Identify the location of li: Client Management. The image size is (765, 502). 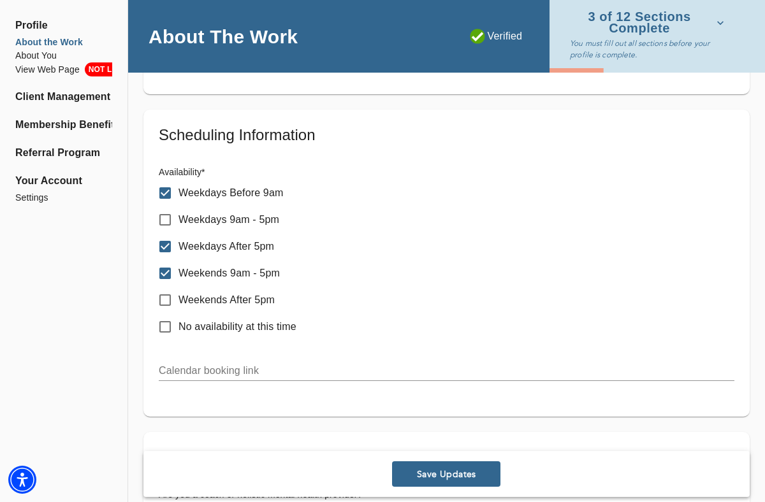
(64, 97).